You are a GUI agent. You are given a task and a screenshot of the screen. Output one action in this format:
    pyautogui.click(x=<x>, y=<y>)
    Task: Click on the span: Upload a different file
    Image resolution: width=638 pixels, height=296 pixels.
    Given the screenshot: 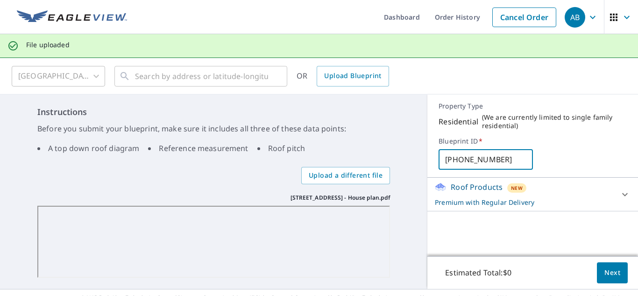 What is the action you would take?
    pyautogui.click(x=345, y=175)
    